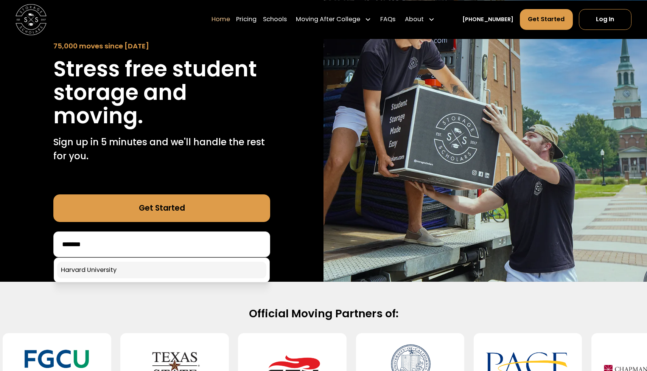  What do you see at coordinates (31, 19) in the screenshot?
I see `a: home` at bounding box center [31, 19].